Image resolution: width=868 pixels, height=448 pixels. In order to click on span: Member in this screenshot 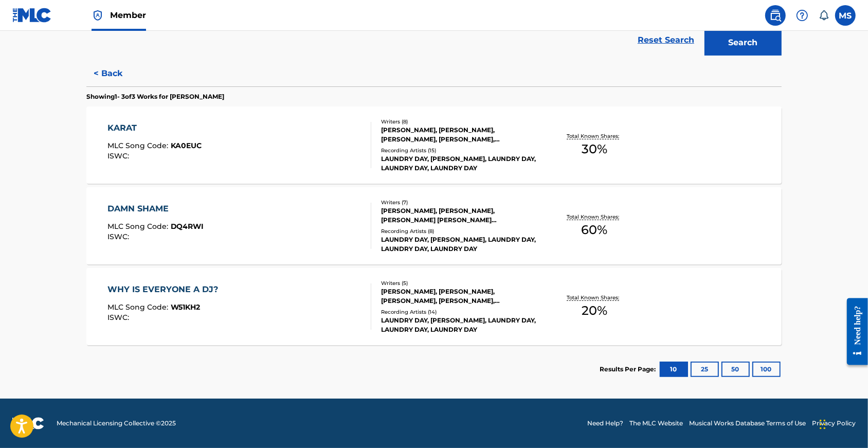, I will do `click(128, 15)`.